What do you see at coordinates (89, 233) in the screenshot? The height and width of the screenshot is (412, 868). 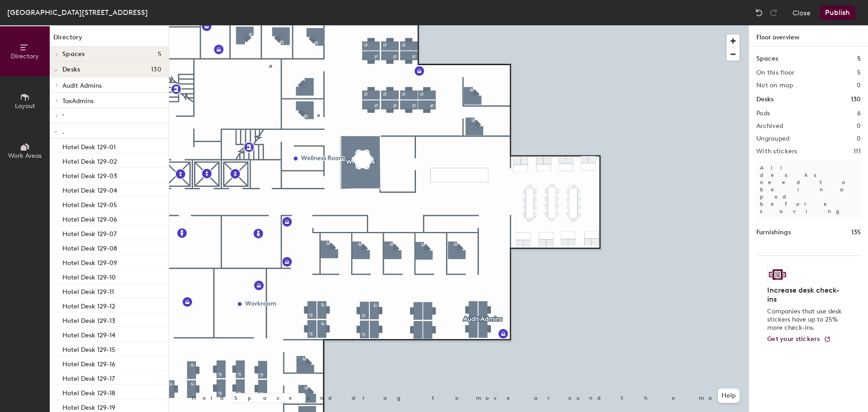 I see `p: Hotel Desk 129-07` at bounding box center [89, 233].